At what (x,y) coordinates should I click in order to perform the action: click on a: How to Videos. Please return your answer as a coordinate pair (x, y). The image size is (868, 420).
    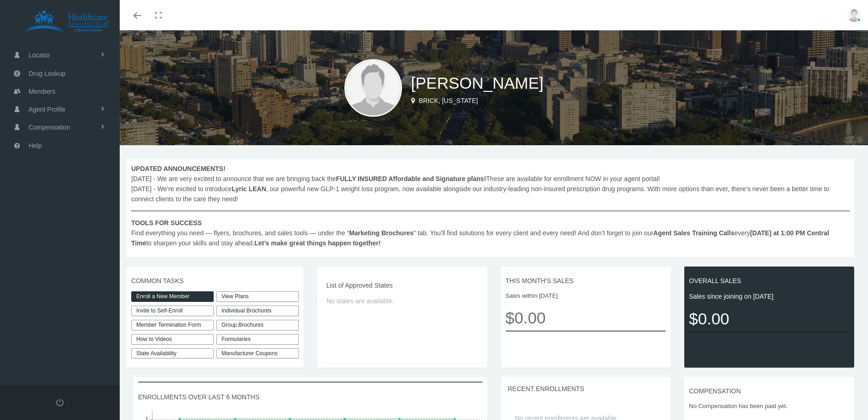
    Looking at the image, I should click on (172, 339).